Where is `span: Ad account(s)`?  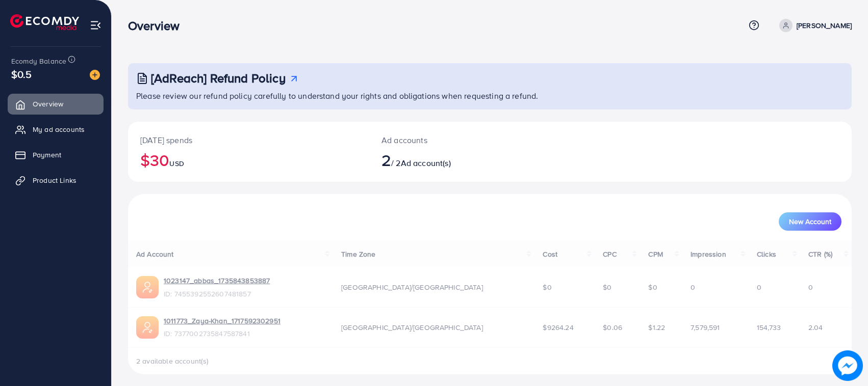
span: Ad account(s) is located at coordinates (426, 163).